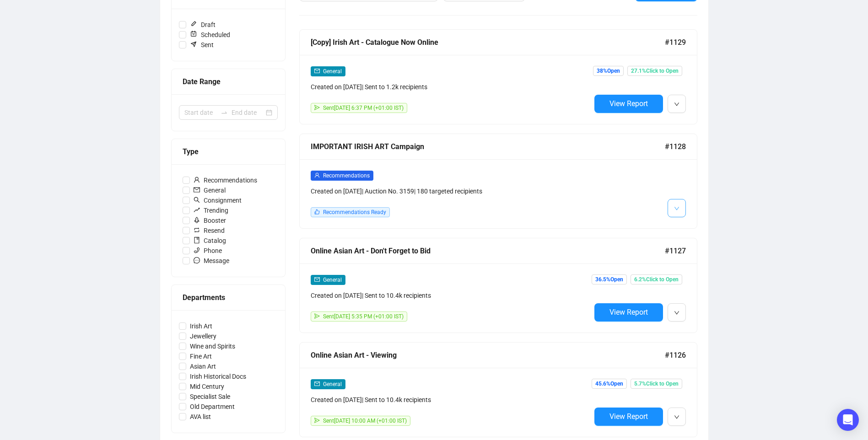 The width and height of the screenshot is (868, 440). I want to click on span: #1128, so click(675, 147).